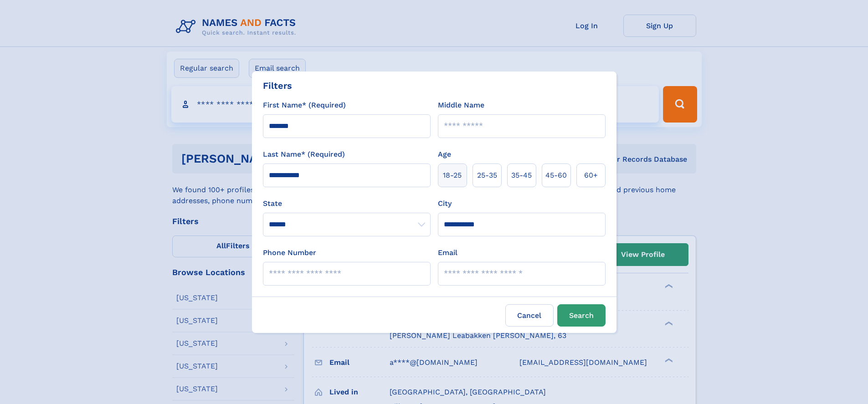 The height and width of the screenshot is (404, 868). What do you see at coordinates (556, 176) in the screenshot?
I see `span: 45‑60` at bounding box center [556, 176].